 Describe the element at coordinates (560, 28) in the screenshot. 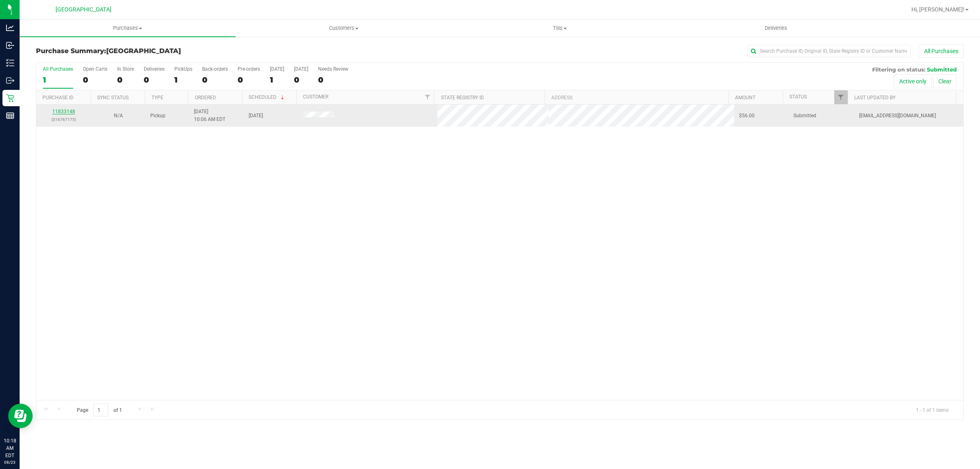

I see `a: Tills` at that location.